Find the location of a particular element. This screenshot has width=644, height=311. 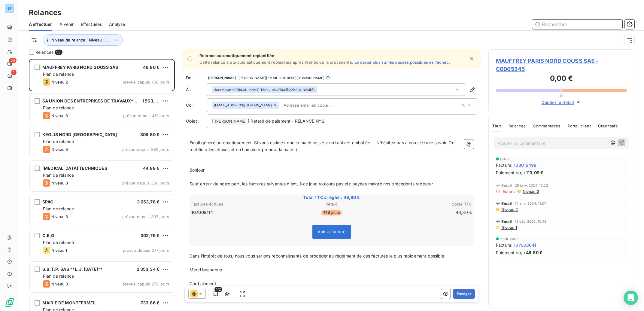

td: 46,80 € is located at coordinates (425, 213).